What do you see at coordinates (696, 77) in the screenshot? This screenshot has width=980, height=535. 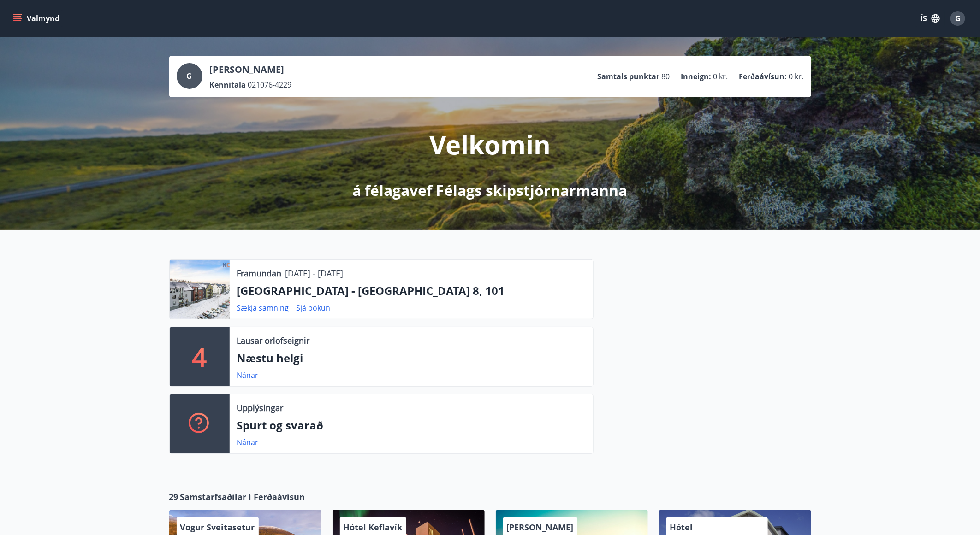 I see `p: Inneign :` at bounding box center [696, 77].